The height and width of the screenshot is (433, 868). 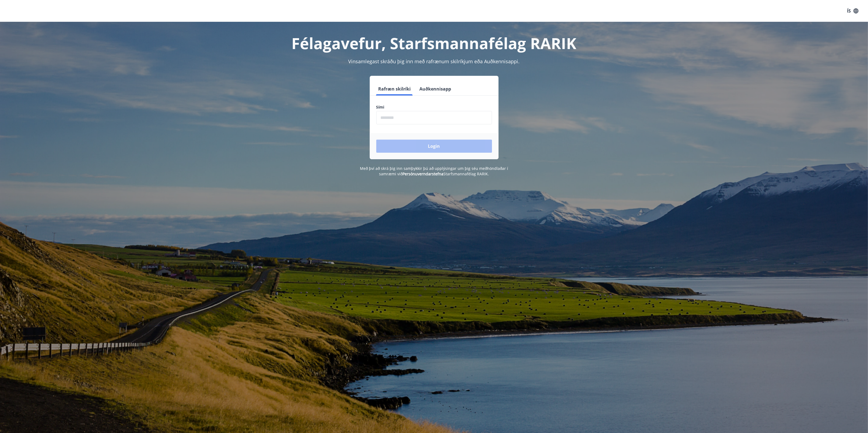 I want to click on button: Auðkennisapp, so click(x=435, y=89).